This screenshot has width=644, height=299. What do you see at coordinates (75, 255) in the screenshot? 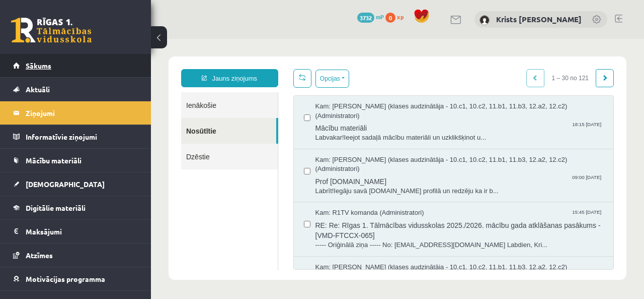
I see `a: Atzīmes` at bounding box center [75, 255].